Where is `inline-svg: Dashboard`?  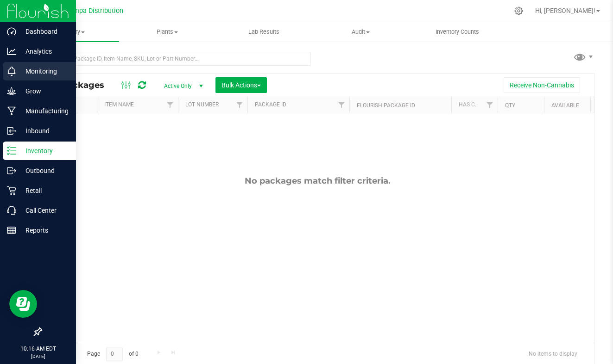
inline-svg: Dashboard is located at coordinates (12, 32).